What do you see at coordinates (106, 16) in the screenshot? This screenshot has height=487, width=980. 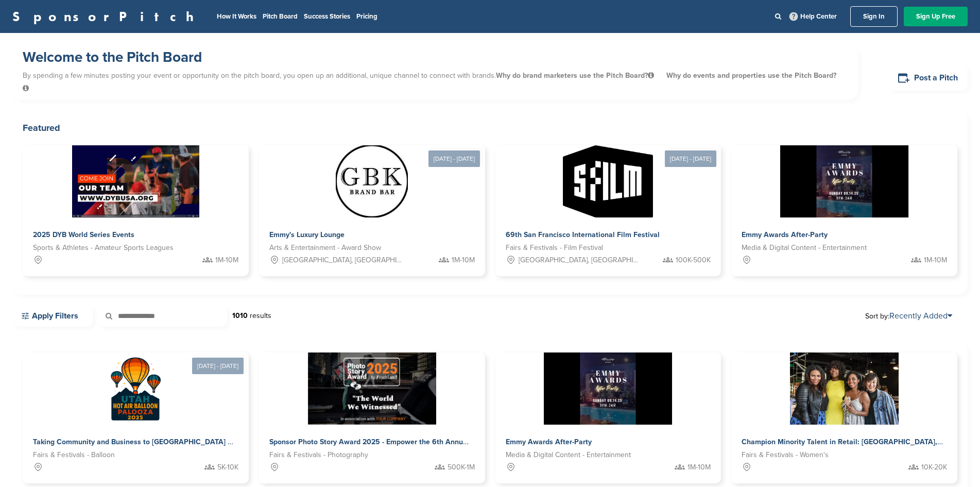 I see `a: SponsorPitch` at bounding box center [106, 16].